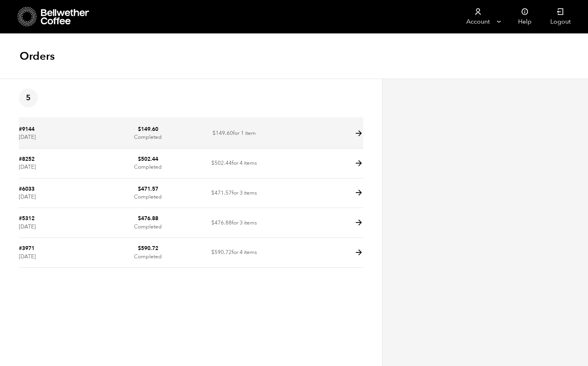 This screenshot has width=588, height=366. Describe the element at coordinates (148, 129) in the screenshot. I see `bdi: 149.60` at that location.